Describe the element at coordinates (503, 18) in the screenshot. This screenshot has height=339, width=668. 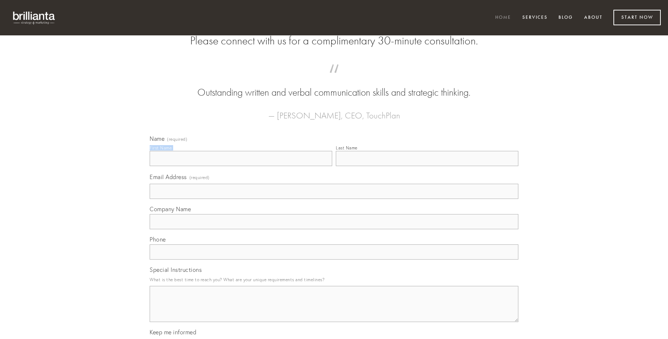
I see `a: Home` at that location.